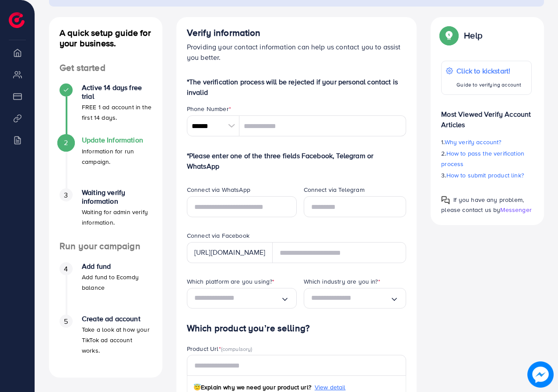  I want to click on h4: Update Information, so click(116, 140).